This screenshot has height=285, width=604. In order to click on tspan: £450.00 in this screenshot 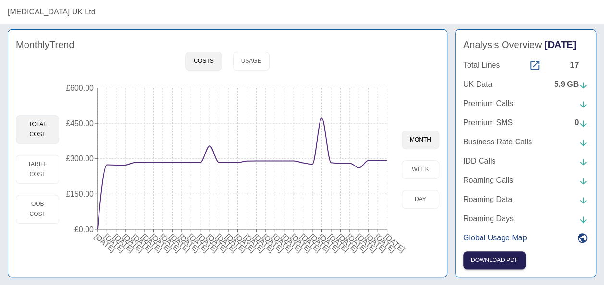, I will do `click(80, 123)`.